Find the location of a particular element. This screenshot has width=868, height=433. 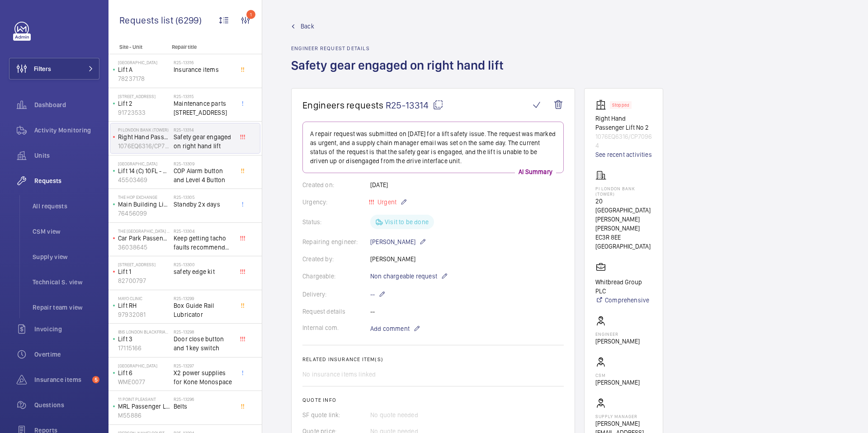

p: Supply manager is located at coordinates (623, 416).